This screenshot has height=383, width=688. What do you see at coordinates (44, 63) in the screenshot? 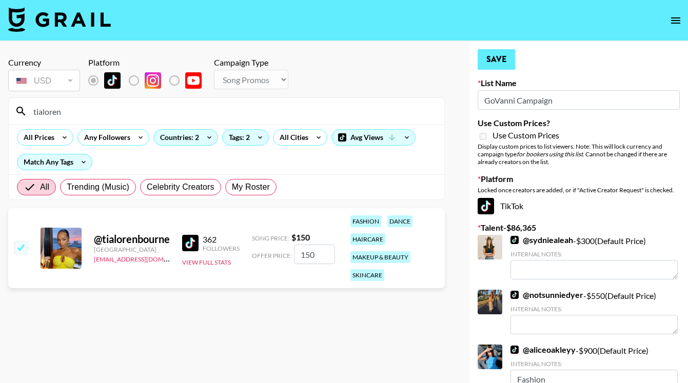
I see `div: Currency` at bounding box center [44, 63].